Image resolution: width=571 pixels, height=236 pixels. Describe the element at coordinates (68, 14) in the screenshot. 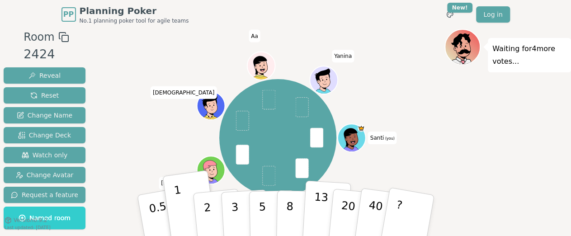

I see `span: PP` at that location.